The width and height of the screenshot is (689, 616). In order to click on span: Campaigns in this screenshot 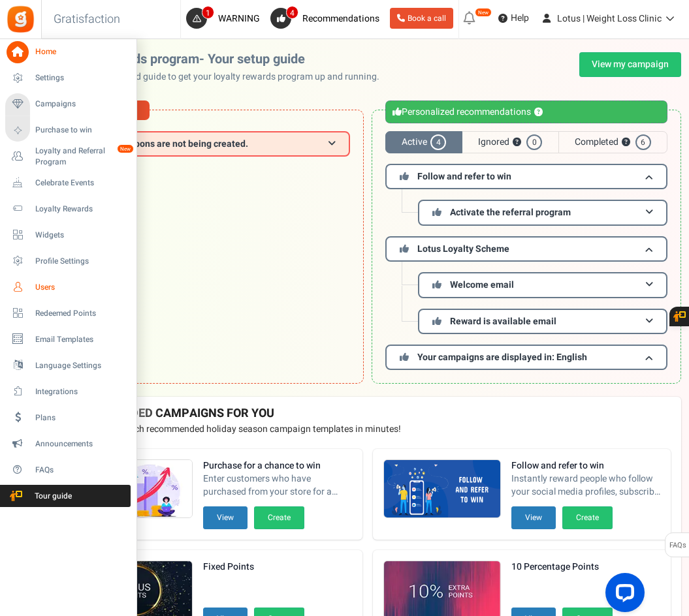, I will do `click(81, 104)`.